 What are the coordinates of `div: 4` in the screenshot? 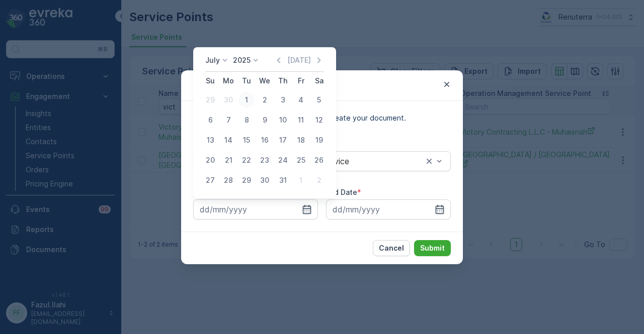 It's located at (300, 100).